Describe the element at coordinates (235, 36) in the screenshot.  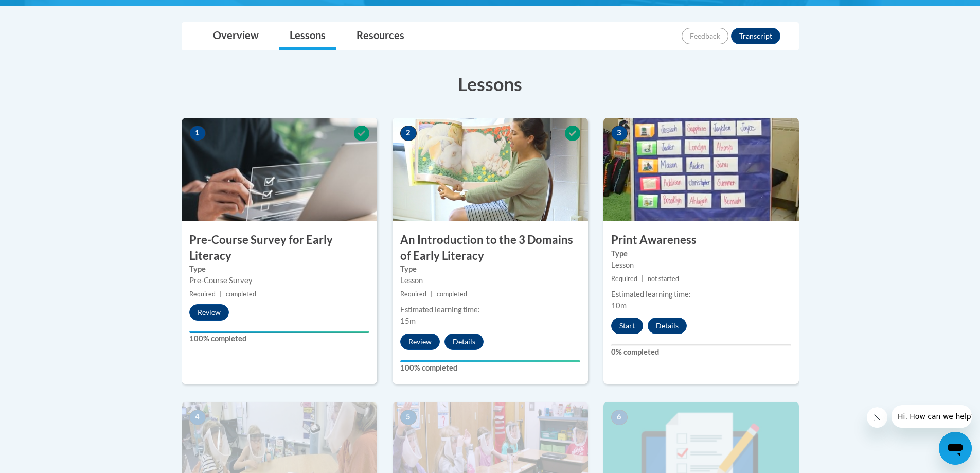
I see `a: Overview` at that location.